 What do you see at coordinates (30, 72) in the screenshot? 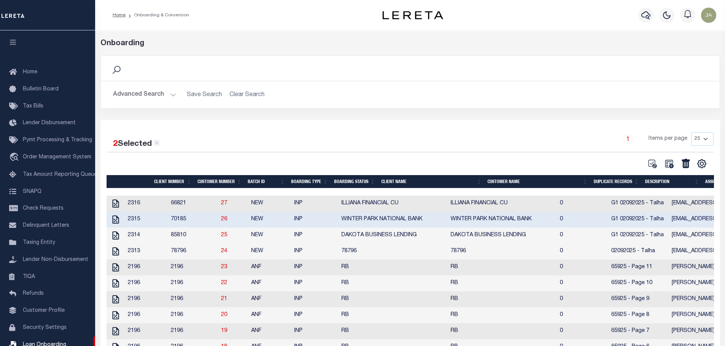
I see `span: Home` at bounding box center [30, 72].